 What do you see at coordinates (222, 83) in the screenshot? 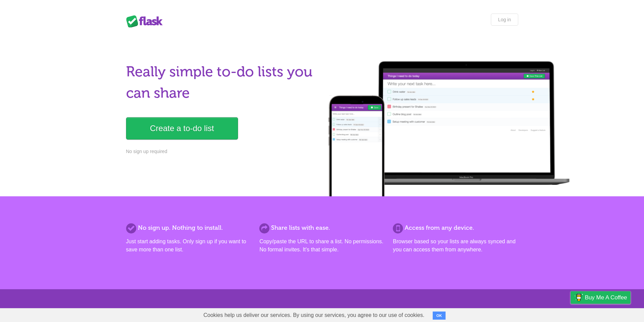
I see `h1: Really simple to-do lists you can share` at bounding box center [222, 83].